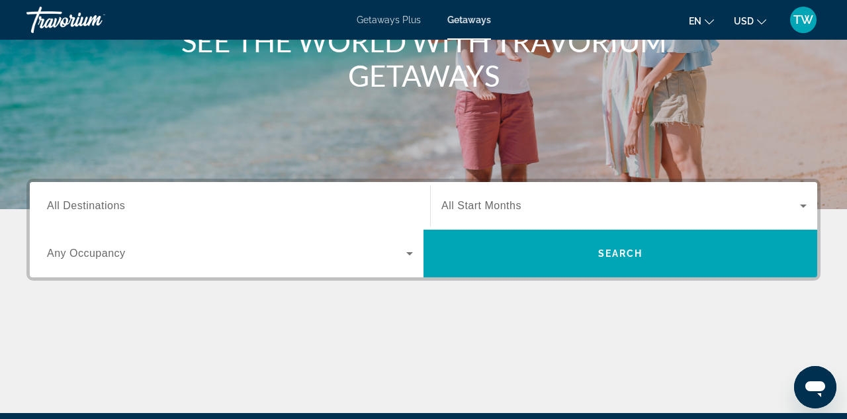  Describe the element at coordinates (469, 20) in the screenshot. I see `a: Getaways` at that location.